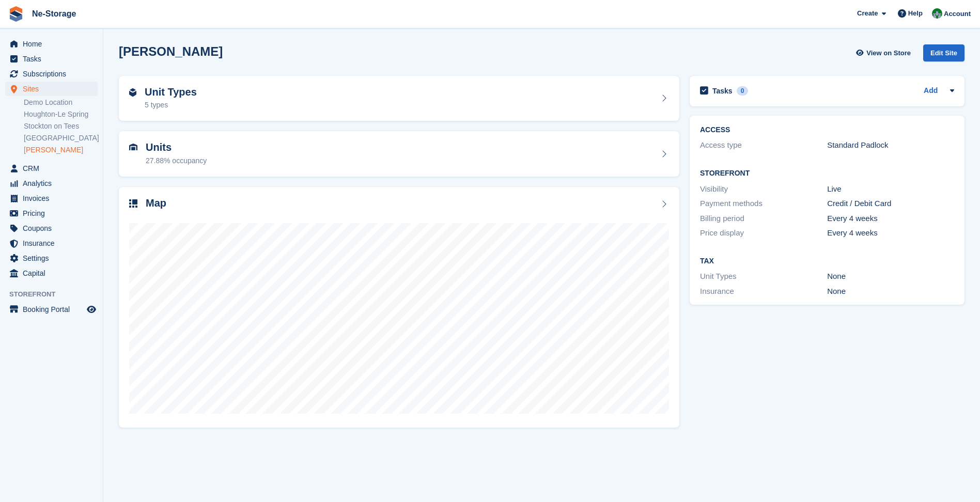 The height and width of the screenshot is (502, 980). I want to click on span: Coupons, so click(54, 229).